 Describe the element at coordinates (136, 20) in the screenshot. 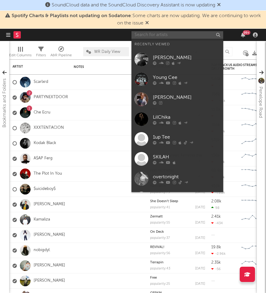

I see `span: : Some charts are now updating. We are continuing to work on the issue` at that location.